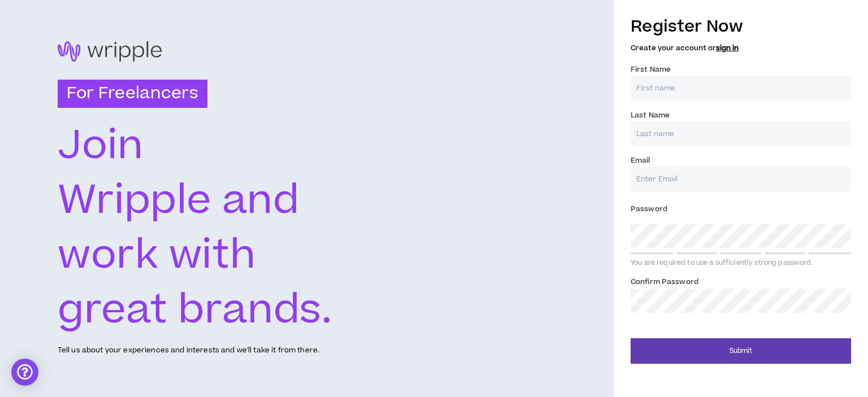 Image resolution: width=868 pixels, height=397 pixels. What do you see at coordinates (651, 70) in the screenshot?
I see `label: First Name` at bounding box center [651, 70].